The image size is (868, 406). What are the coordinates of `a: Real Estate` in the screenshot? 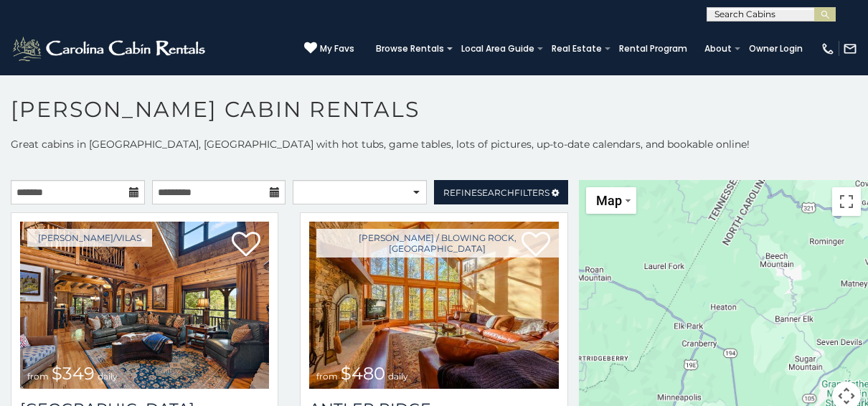 It's located at (577, 49).